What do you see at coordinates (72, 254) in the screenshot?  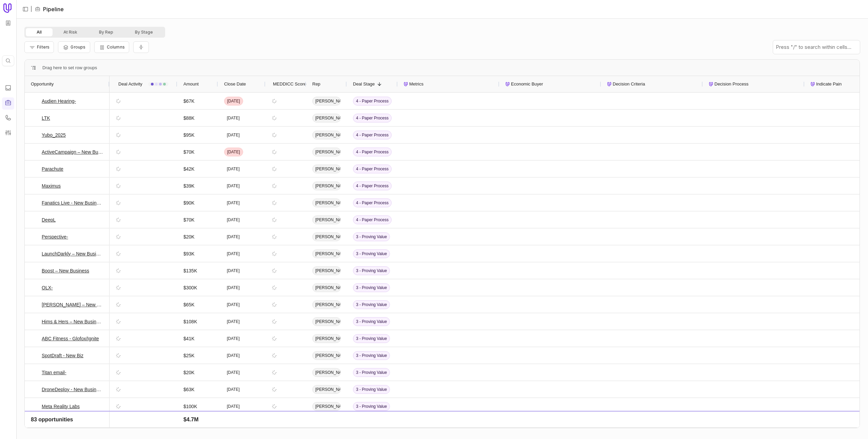 I see `a: LaunchDarkly – New Business` at bounding box center [72, 254].